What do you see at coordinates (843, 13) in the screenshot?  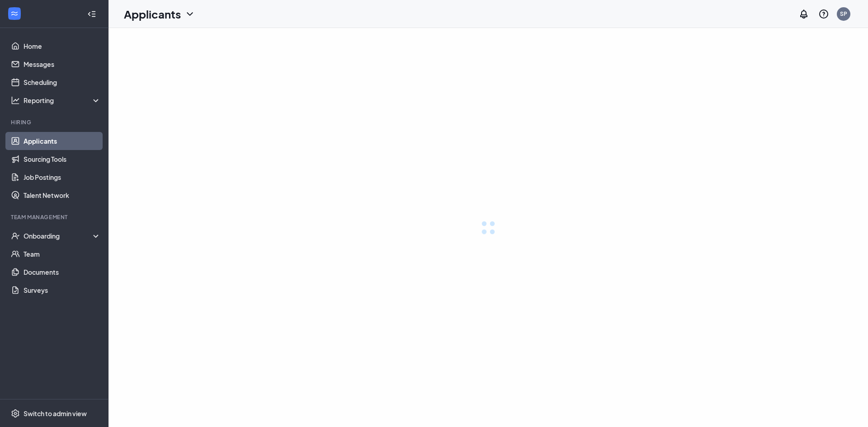 I see `div: SP` at bounding box center [843, 13].